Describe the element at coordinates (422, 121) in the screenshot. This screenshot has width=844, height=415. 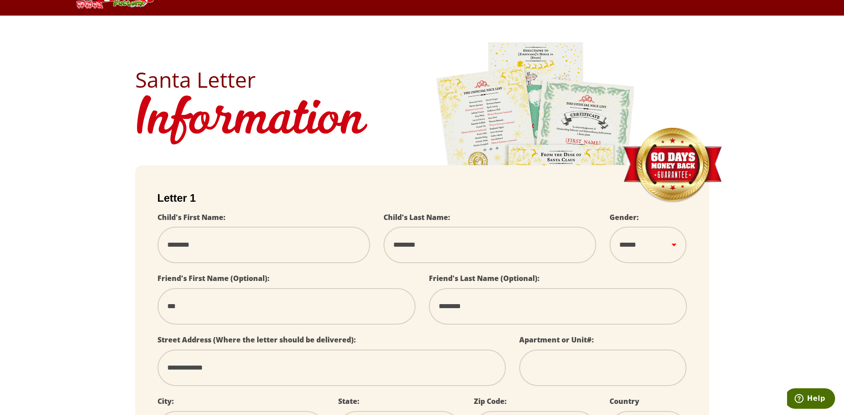
I see `h1: Information` at that location.